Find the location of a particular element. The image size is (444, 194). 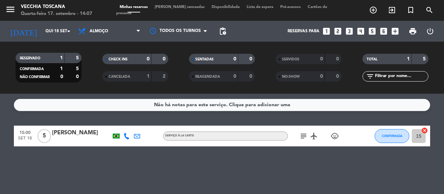

div: LOG OUT is located at coordinates (430, 31).